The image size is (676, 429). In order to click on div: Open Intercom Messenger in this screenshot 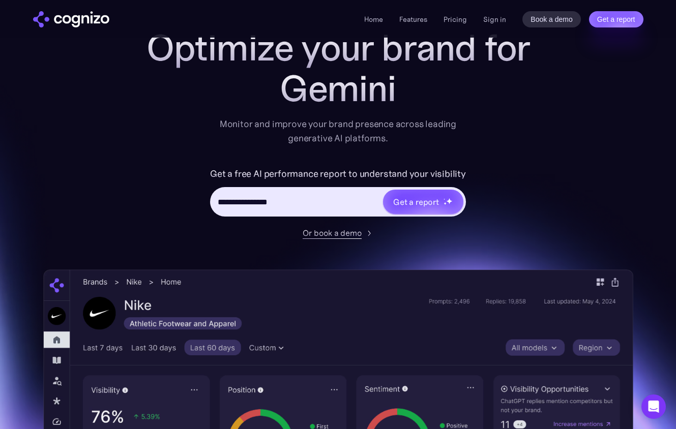, I will do `click(653, 407)`.